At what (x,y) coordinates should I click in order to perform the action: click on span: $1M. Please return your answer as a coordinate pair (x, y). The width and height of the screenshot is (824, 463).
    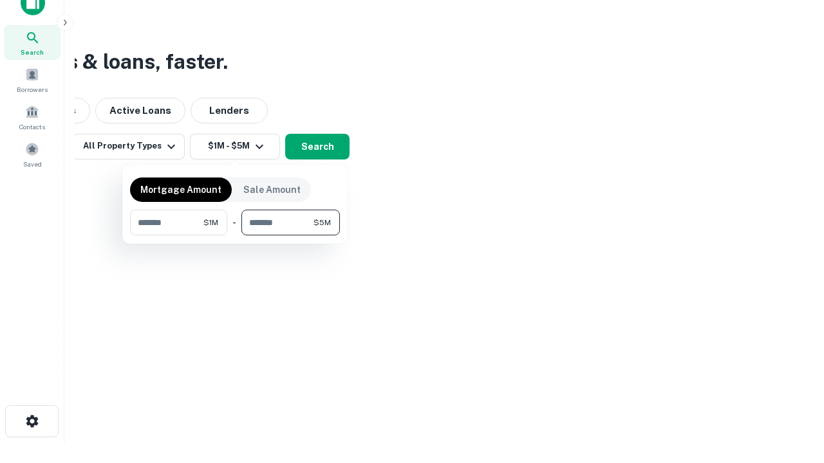
    Looking at the image, I should click on (210, 223).